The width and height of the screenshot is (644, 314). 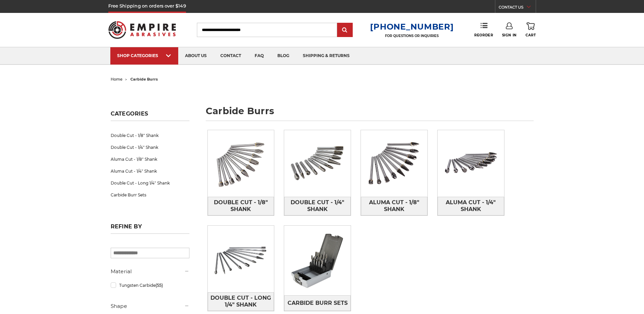 What do you see at coordinates (370, 114) in the screenshot?
I see `h1: carbide burrs` at bounding box center [370, 114].